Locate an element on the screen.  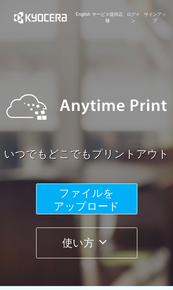
button: ファイルを​​アップロード is located at coordinates (87, 199).